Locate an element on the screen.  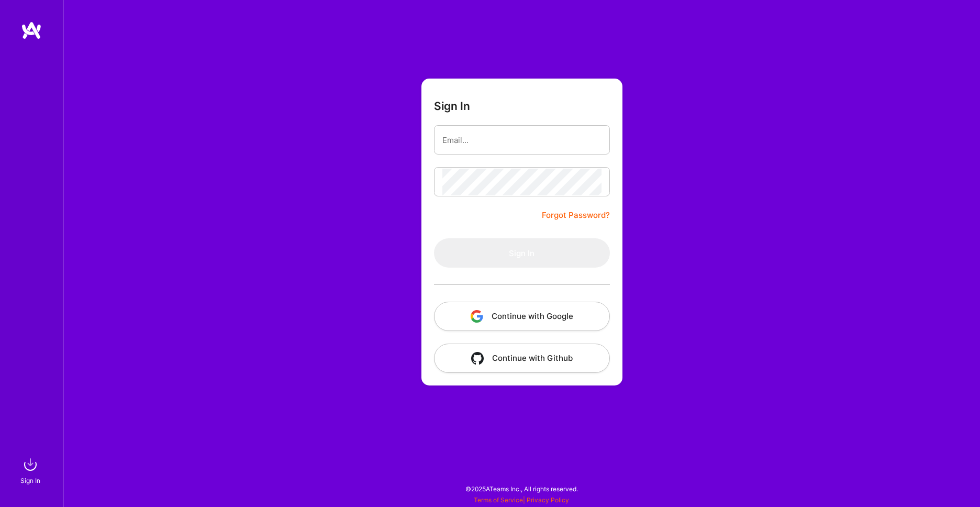
div: Sign In is located at coordinates (31, 480).